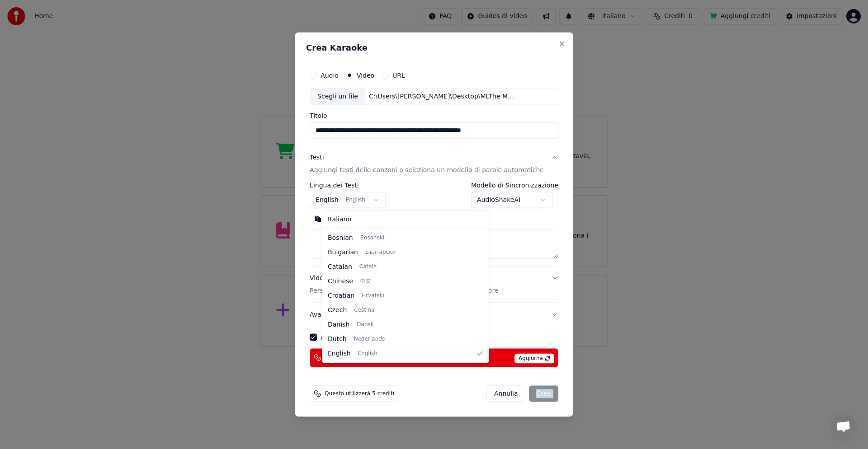 The image size is (868, 449). Describe the element at coordinates (368, 267) in the screenshot. I see `span: Català` at that location.